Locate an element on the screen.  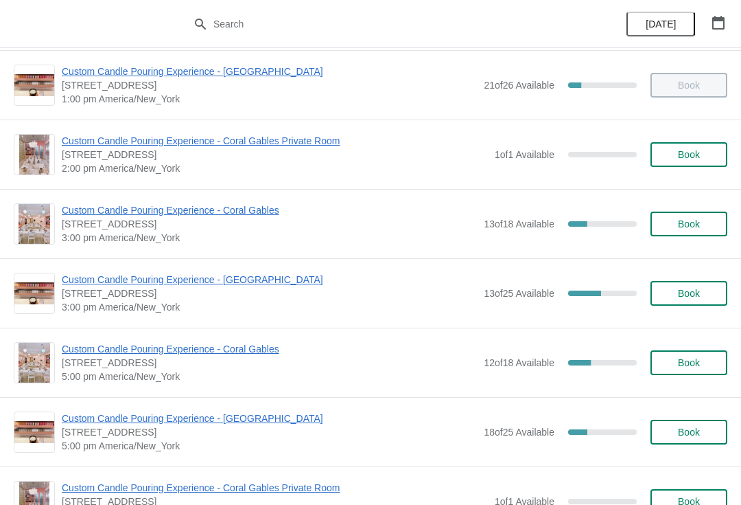
span: 2:00 pm America/New_York is located at coordinates (275, 168).